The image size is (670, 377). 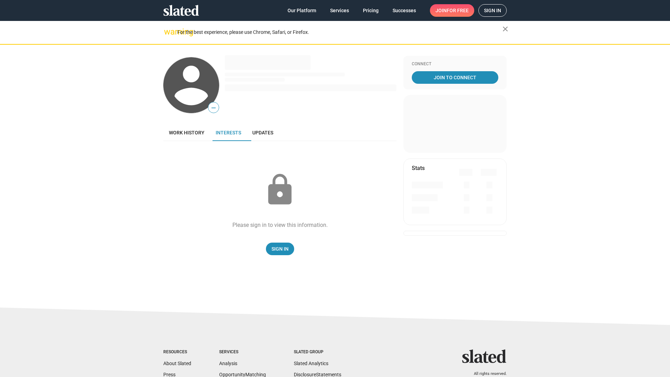 I want to click on span: Services, so click(x=340, y=10).